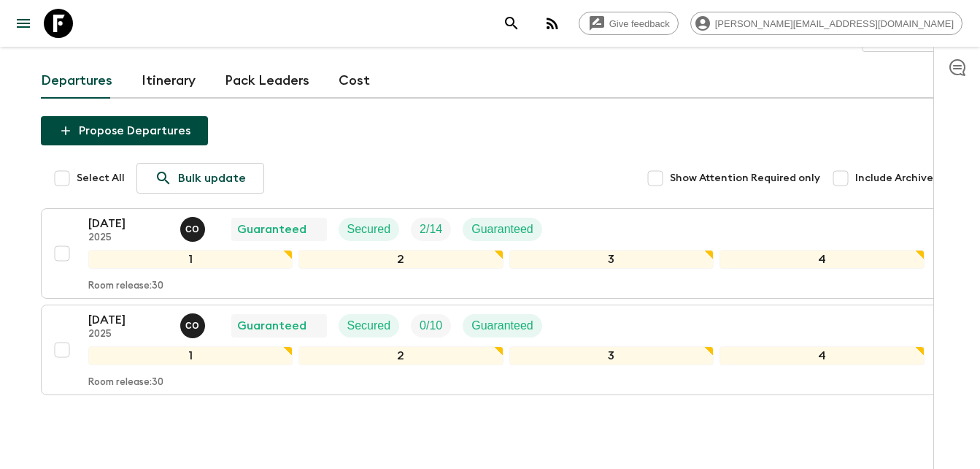  What do you see at coordinates (431, 229) in the screenshot?
I see `p: 2 / 14` at bounding box center [431, 229].